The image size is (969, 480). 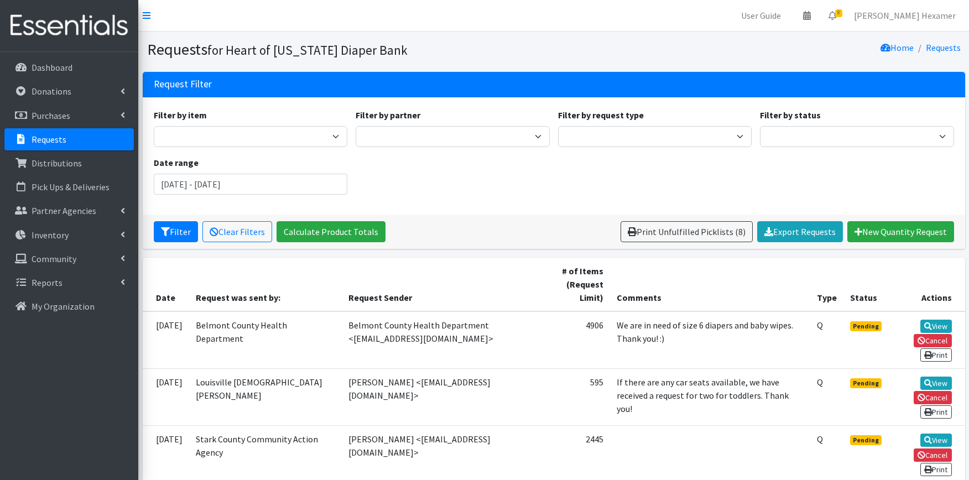 I want to click on a: Dashboard, so click(x=69, y=67).